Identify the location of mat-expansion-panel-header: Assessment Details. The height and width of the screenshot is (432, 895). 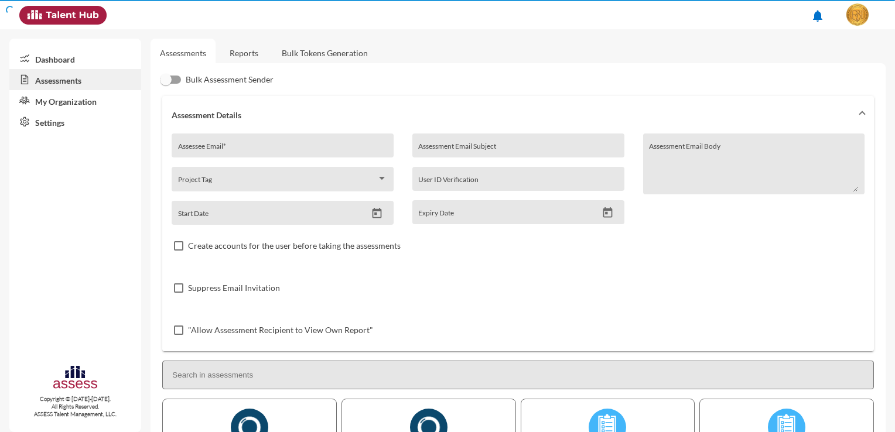
(518, 115).